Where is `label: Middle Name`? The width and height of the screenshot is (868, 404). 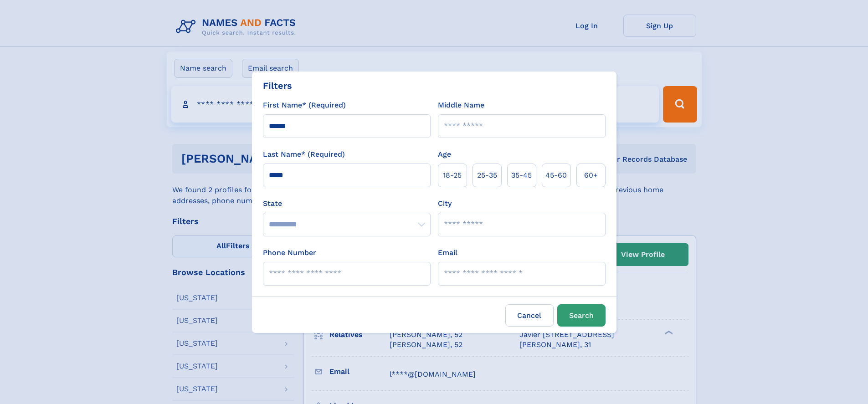
label: Middle Name is located at coordinates (461, 105).